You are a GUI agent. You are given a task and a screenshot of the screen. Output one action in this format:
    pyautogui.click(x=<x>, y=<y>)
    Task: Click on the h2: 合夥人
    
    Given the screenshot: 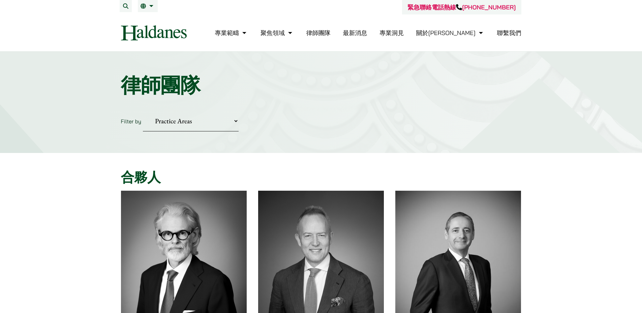 What is the action you would take?
    pyautogui.click(x=321, y=177)
    